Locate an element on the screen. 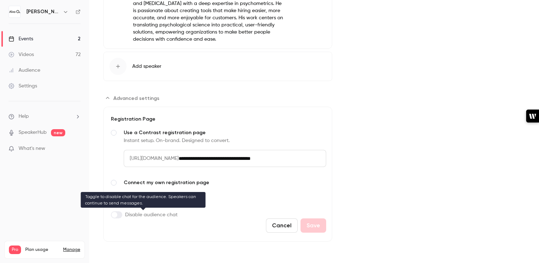  span: Pro is located at coordinates (15, 250).